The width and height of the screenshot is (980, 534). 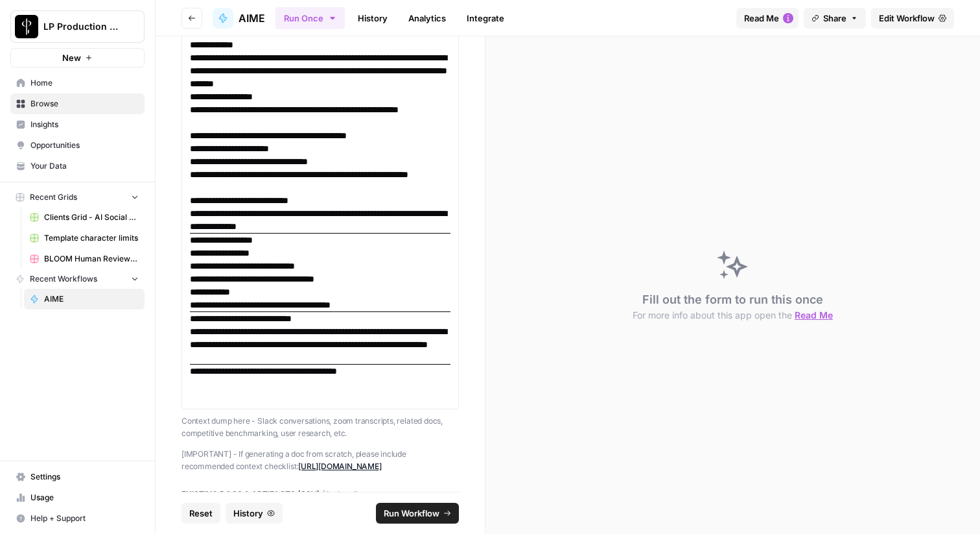 What do you see at coordinates (77, 279) in the screenshot?
I see `button: Recent Workflows` at bounding box center [77, 279].